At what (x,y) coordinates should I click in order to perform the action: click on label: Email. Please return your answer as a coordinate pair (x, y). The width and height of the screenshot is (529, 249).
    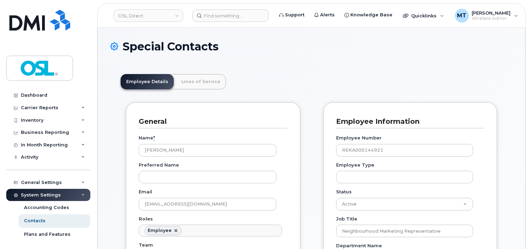
    Looking at the image, I should click on (145, 191).